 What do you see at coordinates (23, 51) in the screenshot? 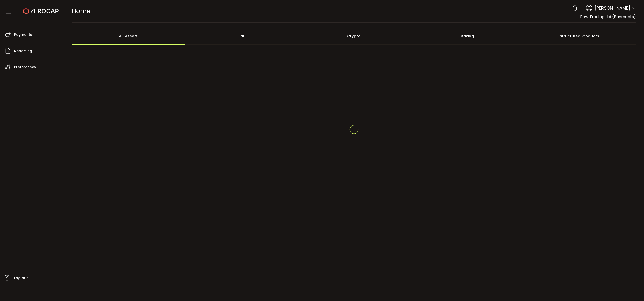
I see `span: Reporting` at bounding box center [23, 51].